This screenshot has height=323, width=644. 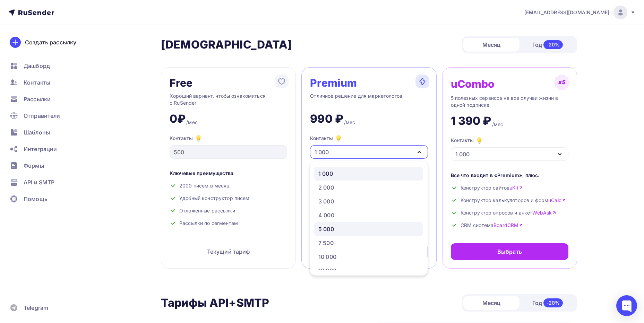 I want to click on span: Отправители, so click(x=42, y=116).